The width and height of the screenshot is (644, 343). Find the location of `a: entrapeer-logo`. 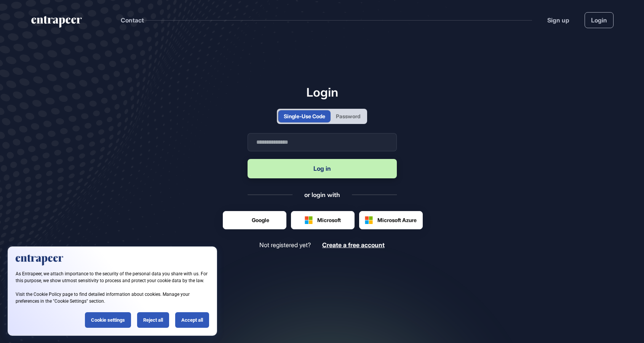

a: entrapeer-logo is located at coordinates (57, 23).